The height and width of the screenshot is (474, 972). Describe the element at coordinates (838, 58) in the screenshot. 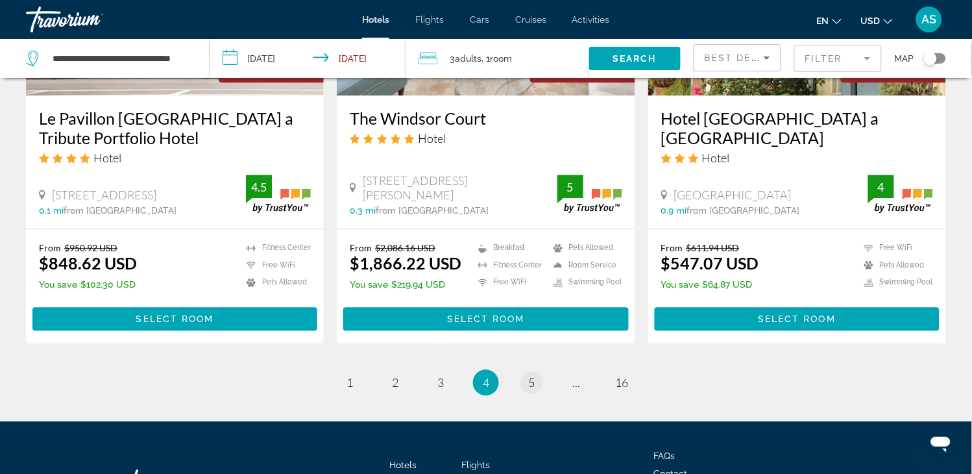

I see `button: Filter` at that location.